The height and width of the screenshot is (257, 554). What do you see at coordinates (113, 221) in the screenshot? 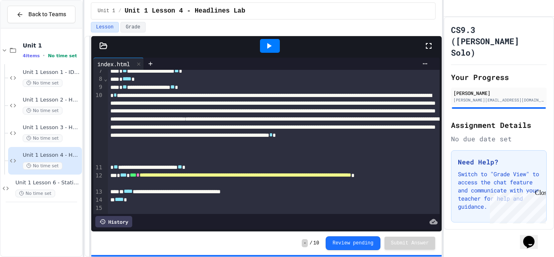
I see `div: History` at bounding box center [113, 221].